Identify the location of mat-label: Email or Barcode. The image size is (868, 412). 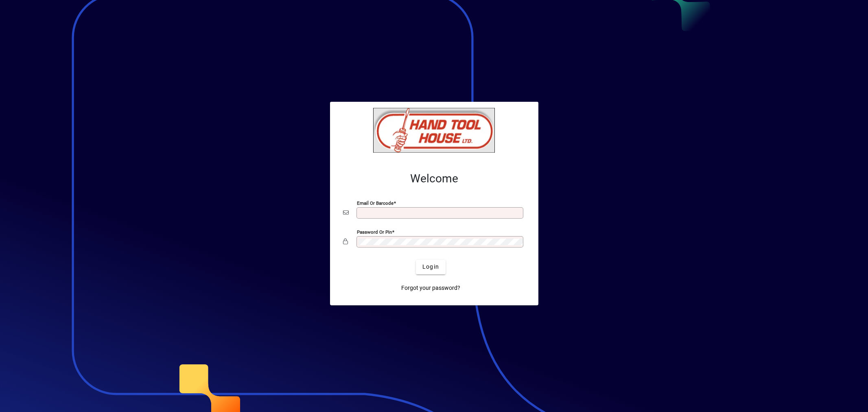
(375, 203).